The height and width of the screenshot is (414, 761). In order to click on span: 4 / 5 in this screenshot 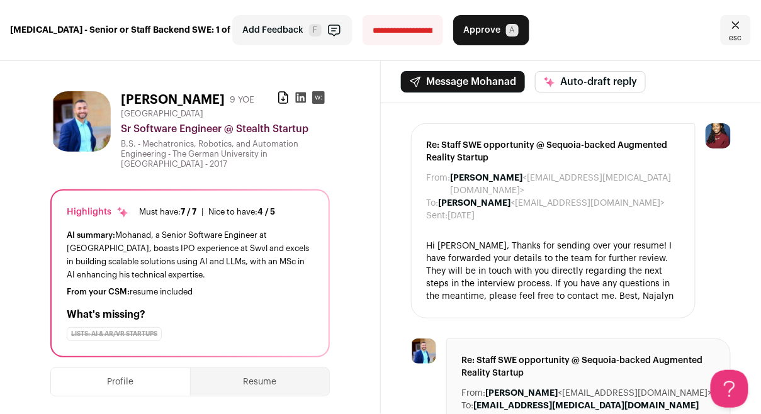, I will do `click(266, 211)`.